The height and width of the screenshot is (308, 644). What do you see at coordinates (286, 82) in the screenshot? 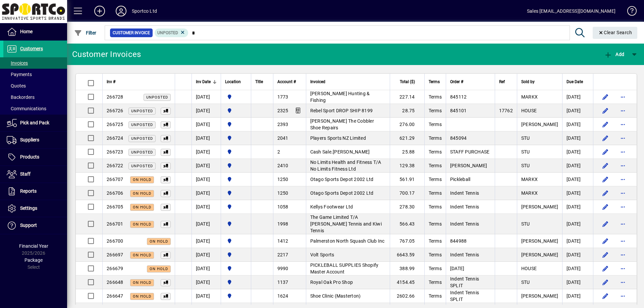
I see `span: Account #` at bounding box center [286, 82].